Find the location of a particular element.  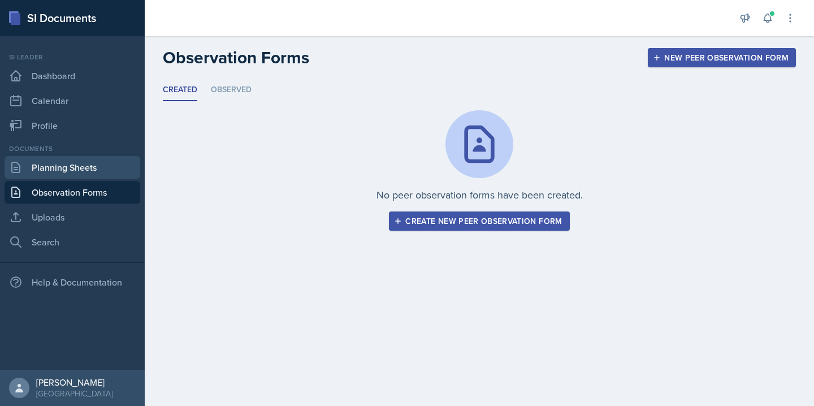

a: Dashboard is located at coordinates (72, 76).